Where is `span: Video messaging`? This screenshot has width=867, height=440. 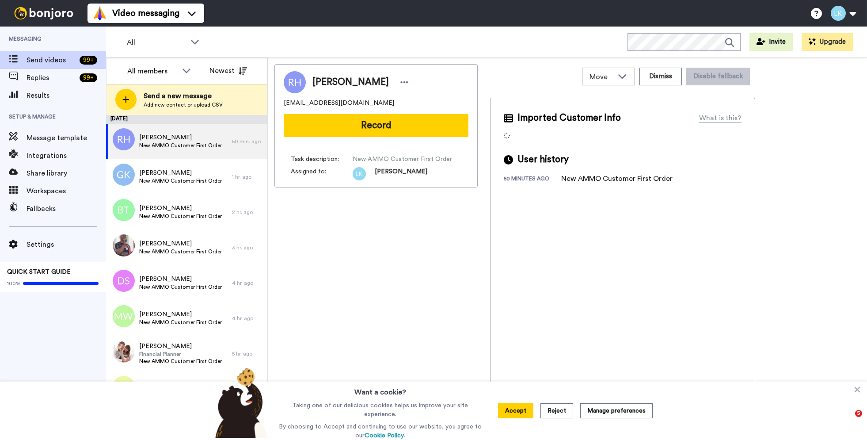 span: Video messaging is located at coordinates (146, 13).